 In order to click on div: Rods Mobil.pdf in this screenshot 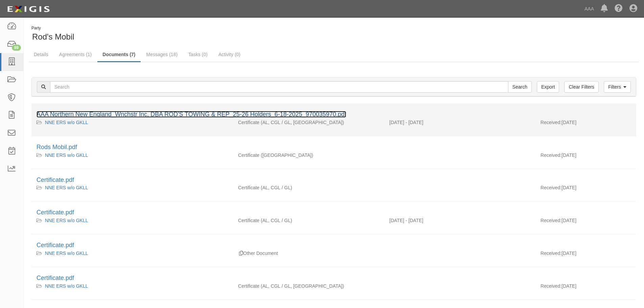, I will do `click(333, 148)`.